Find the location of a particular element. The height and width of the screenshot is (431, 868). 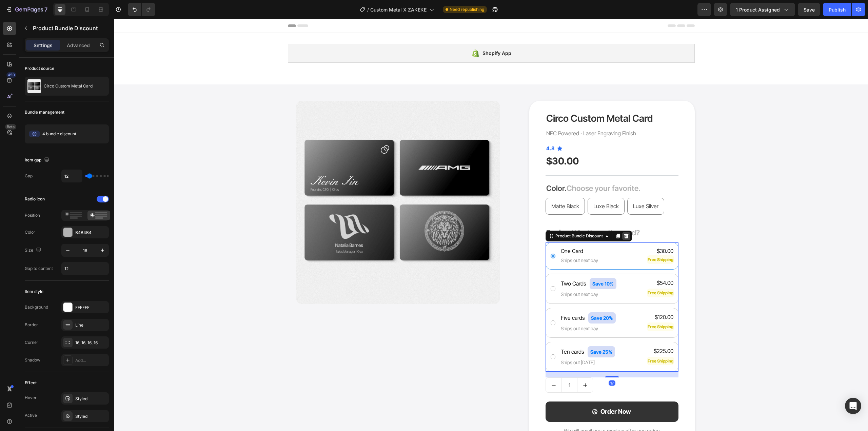

div: Hover is located at coordinates (30, 397).